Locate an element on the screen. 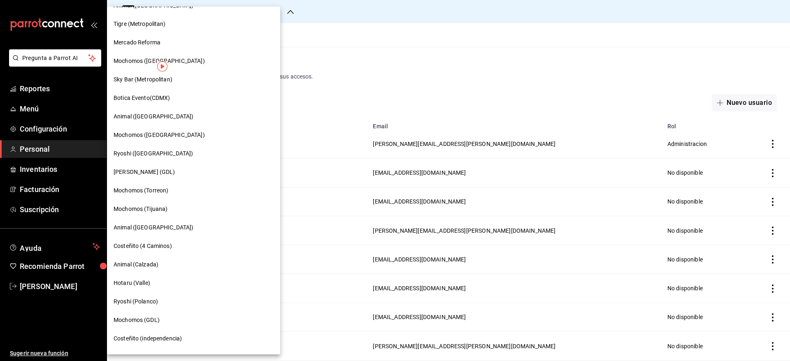 The image size is (790, 361). span: Mochomos (Torreon) is located at coordinates (141, 191).